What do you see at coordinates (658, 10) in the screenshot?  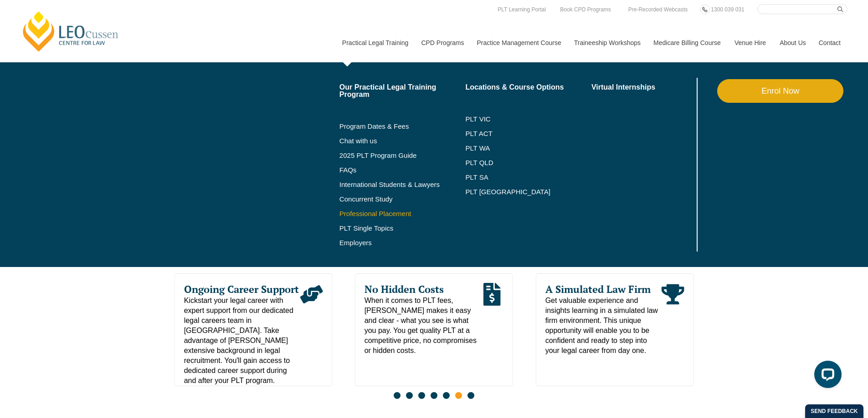 I see `a: Pre-Recorded Webcasts` at bounding box center [658, 10].